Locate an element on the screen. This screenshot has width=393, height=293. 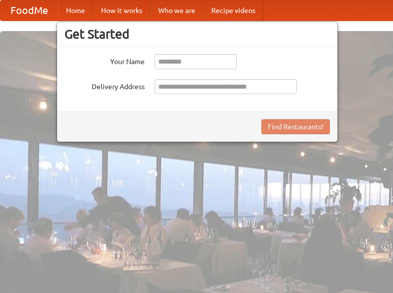
a: Recipe videos is located at coordinates (233, 11).